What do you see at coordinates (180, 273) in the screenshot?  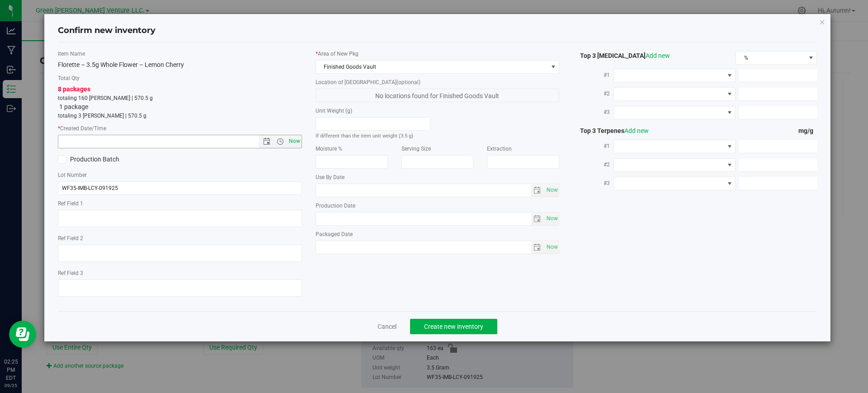 I see `label: Ref Field 3` at bounding box center [180, 273].